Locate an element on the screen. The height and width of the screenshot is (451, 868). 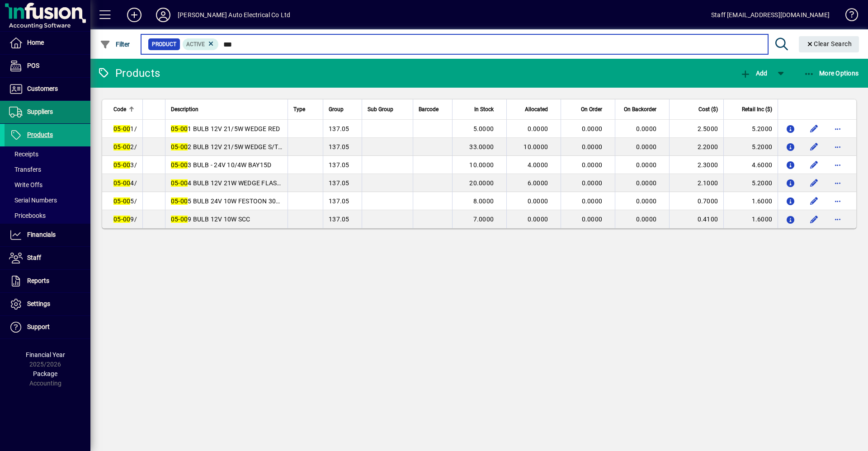
a: Staff is located at coordinates (48, 258).